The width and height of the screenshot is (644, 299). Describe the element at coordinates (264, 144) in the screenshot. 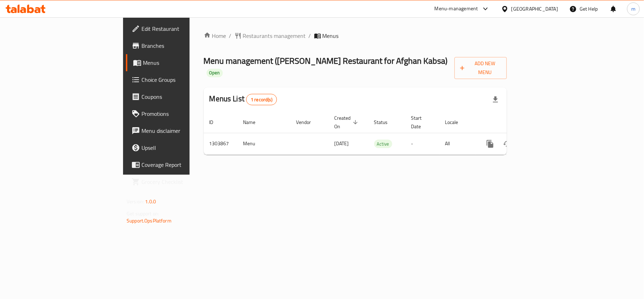

I see `td: Menu` at that location.